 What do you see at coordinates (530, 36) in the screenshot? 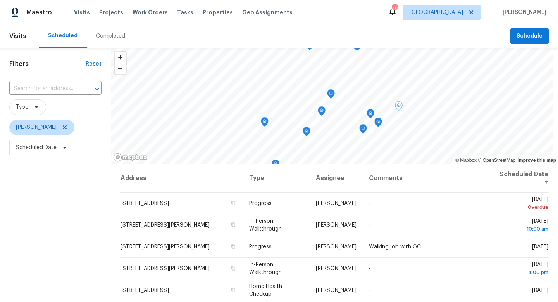
I see `button: Schedule` at bounding box center [530, 36].